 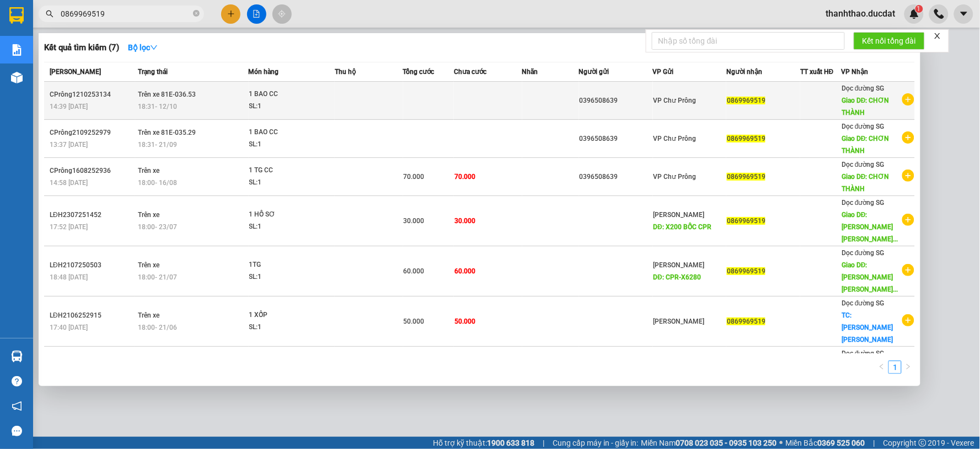 What do you see at coordinates (663, 71) in the screenshot?
I see `span: VP Gửi` at bounding box center [663, 71].